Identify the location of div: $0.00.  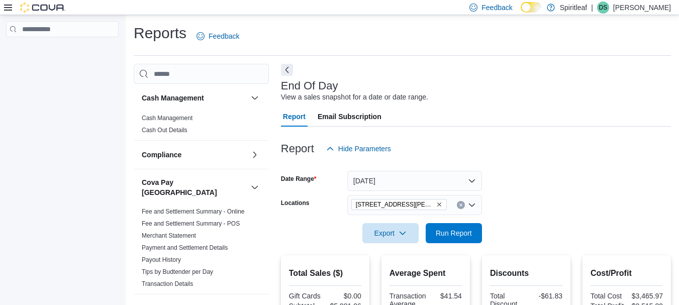
(344, 296).